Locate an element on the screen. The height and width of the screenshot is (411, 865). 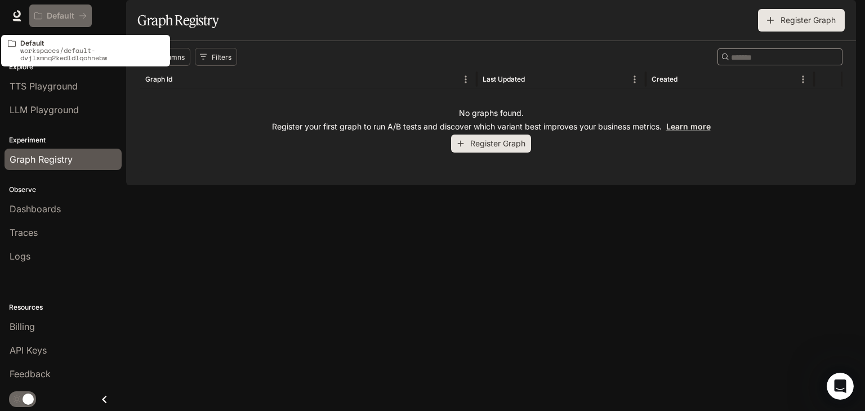
div: Created is located at coordinates (664, 79).